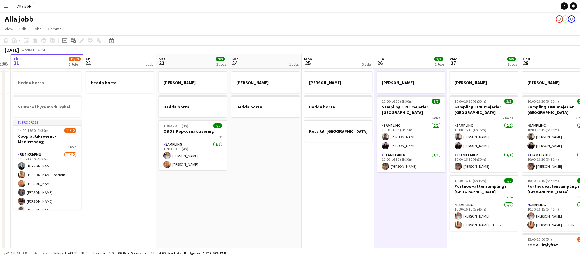 The width and height of the screenshot is (580, 258). I want to click on a: Jobs, so click(37, 29).